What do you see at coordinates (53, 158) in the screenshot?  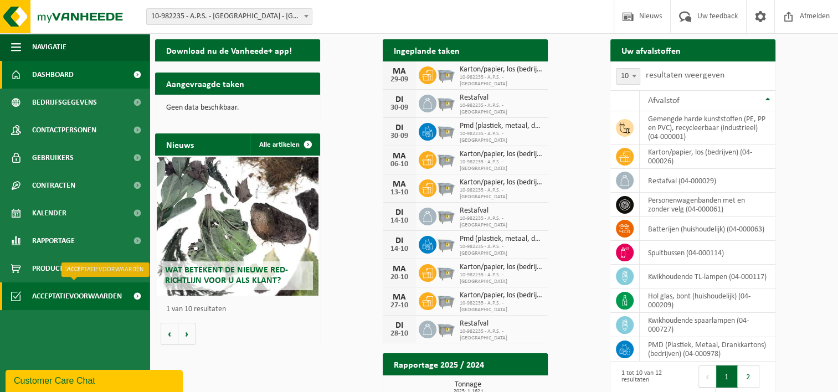 I see `span: Gebruikers` at bounding box center [53, 158].